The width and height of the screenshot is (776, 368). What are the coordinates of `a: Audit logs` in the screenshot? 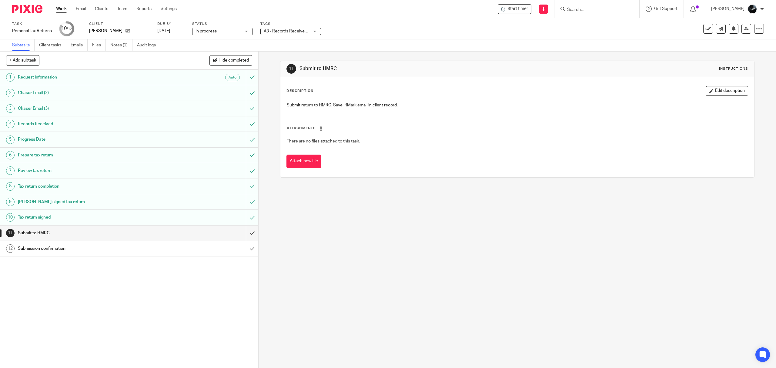 It's located at (149, 45).